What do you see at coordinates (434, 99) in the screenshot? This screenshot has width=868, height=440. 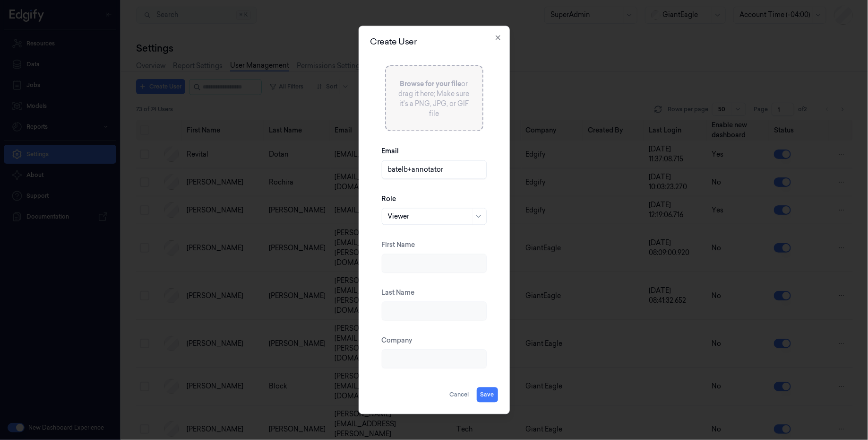 I see `p: or drag it here; Make sure it's a PNG, JPG, or GIF file` at bounding box center [434, 99].